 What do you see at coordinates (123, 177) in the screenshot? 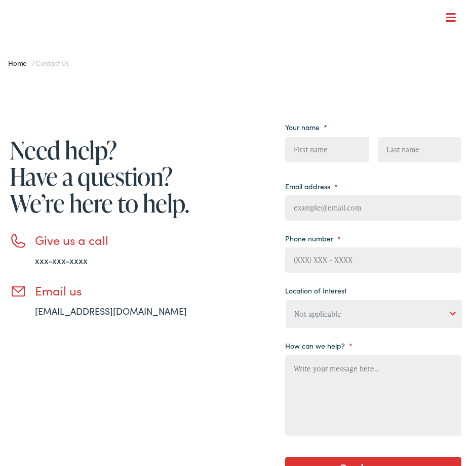
I see `h1: Need help? Have a question? We’re here to help.` at bounding box center [123, 177].